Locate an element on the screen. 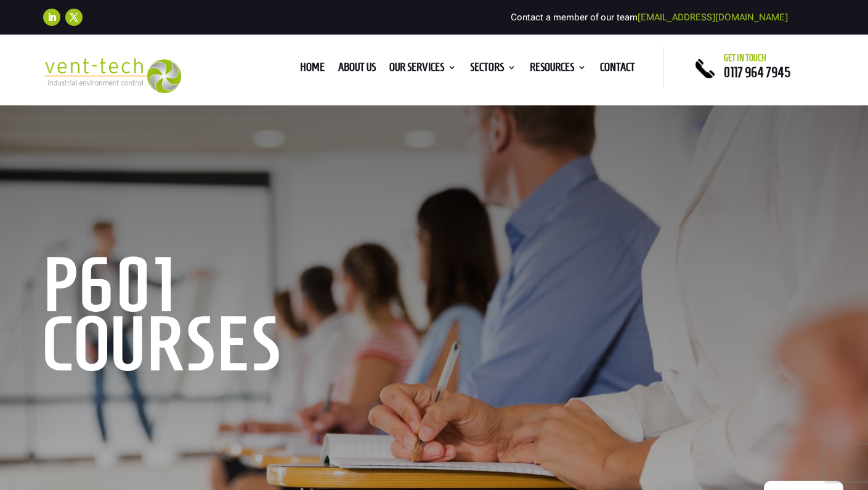 This screenshot has height=490, width=868. a: Follow on X is located at coordinates (74, 17).